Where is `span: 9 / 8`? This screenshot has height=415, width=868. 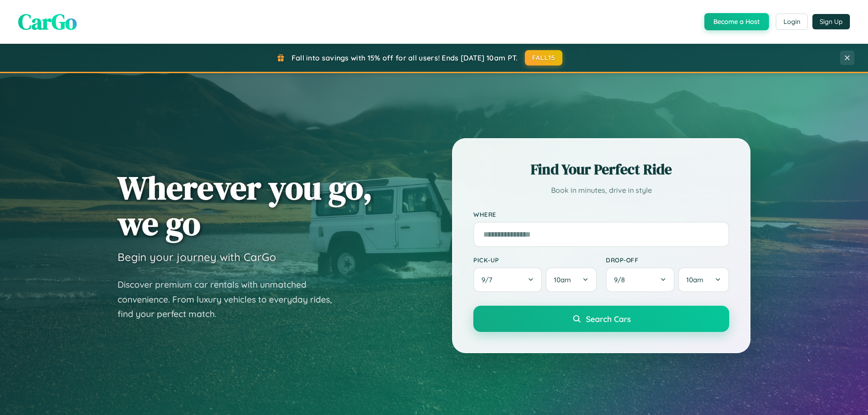
span: 9 / 8 is located at coordinates (621, 280).